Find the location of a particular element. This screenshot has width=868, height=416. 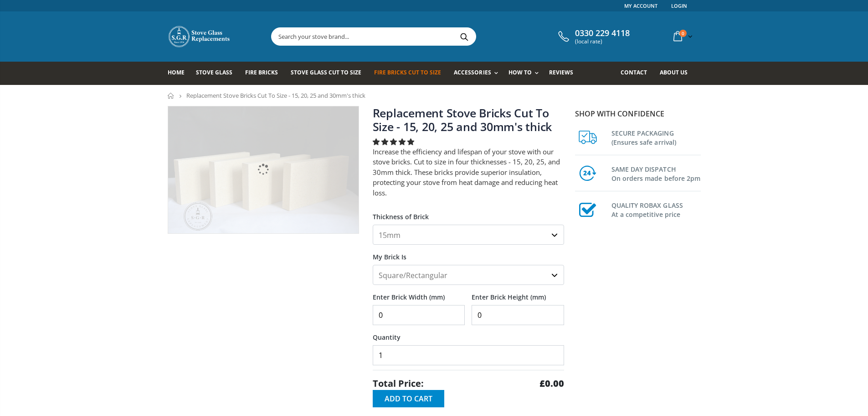

a: Fire Bricks Cut To Size is located at coordinates (411, 73).